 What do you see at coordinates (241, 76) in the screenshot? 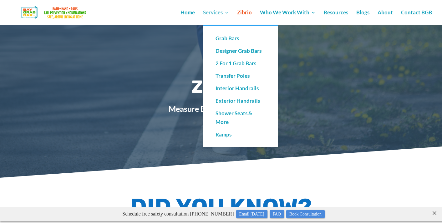
I see `a: Transfer Poles` at bounding box center [241, 76].